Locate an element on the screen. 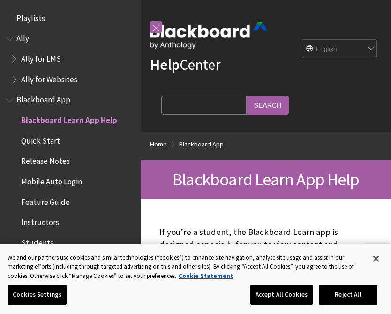 The image size is (391, 314). button: Cookies Settings is located at coordinates (37, 295).